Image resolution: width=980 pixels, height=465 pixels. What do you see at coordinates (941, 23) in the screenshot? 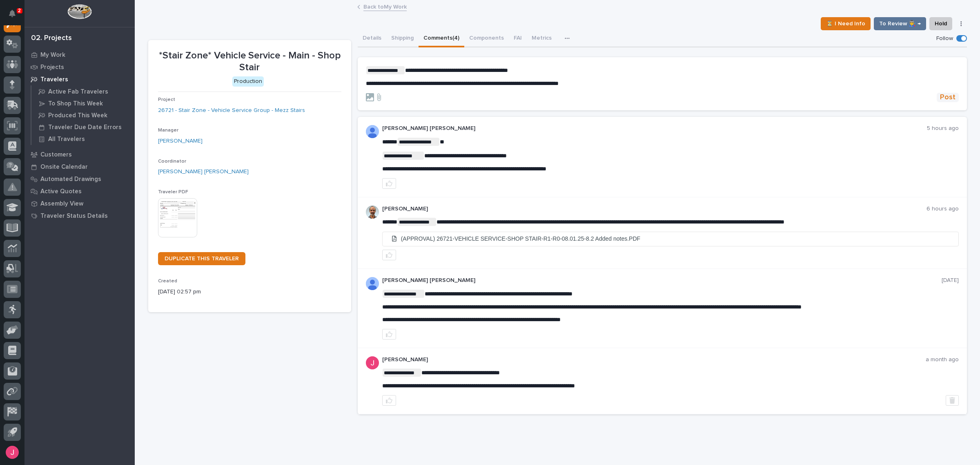
I see `button: Hold` at bounding box center [941, 23].